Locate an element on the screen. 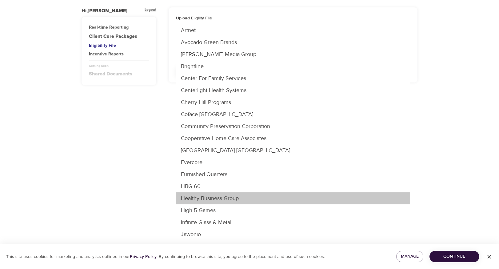 This screenshot has height=269, width=499. li: Centerlight Health Systems is located at coordinates (293, 90).